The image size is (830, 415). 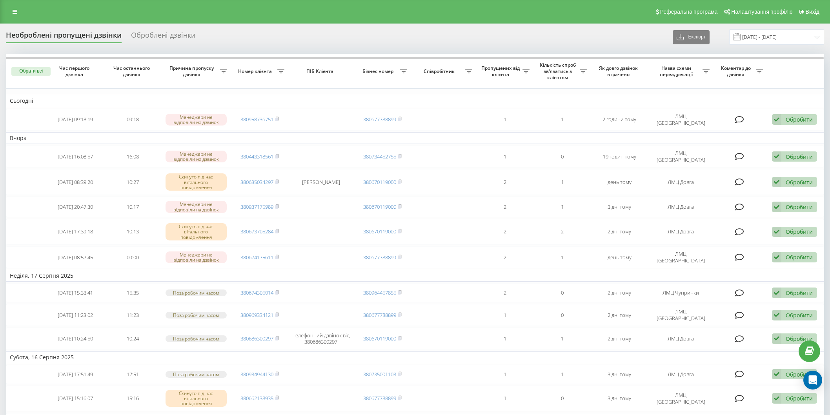 What do you see at coordinates (619, 374) in the screenshot?
I see `td: 3 дні тому` at bounding box center [619, 374].